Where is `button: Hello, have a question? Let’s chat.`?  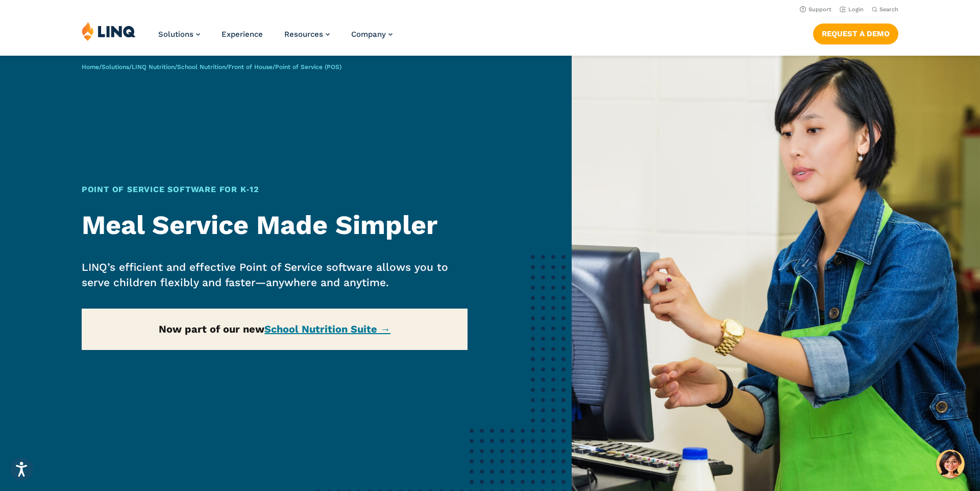 button: Hello, have a question? Let’s chat. is located at coordinates (950, 464).